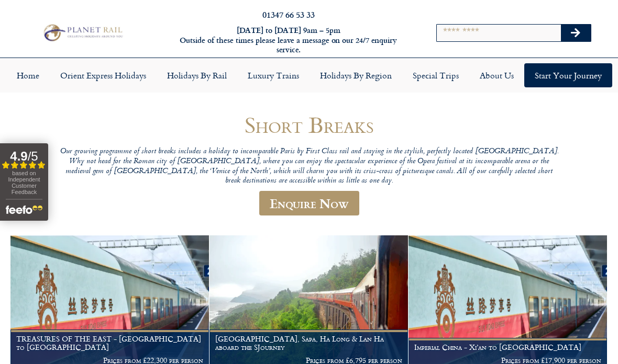 The image size is (618, 364). What do you see at coordinates (28, 75) in the screenshot?
I see `a: Home` at bounding box center [28, 75].